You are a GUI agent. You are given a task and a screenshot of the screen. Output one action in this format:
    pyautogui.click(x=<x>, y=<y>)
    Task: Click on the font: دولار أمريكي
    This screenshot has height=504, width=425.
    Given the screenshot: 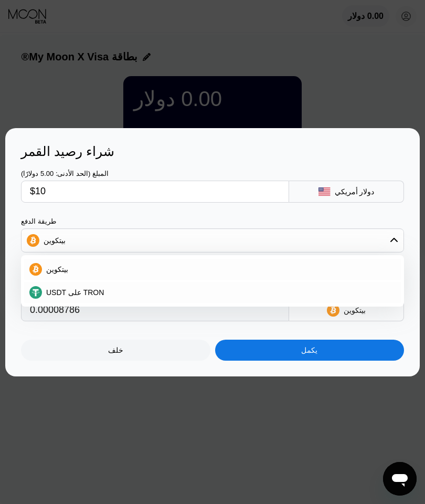 What is the action you would take?
    pyautogui.click(x=355, y=191)
    